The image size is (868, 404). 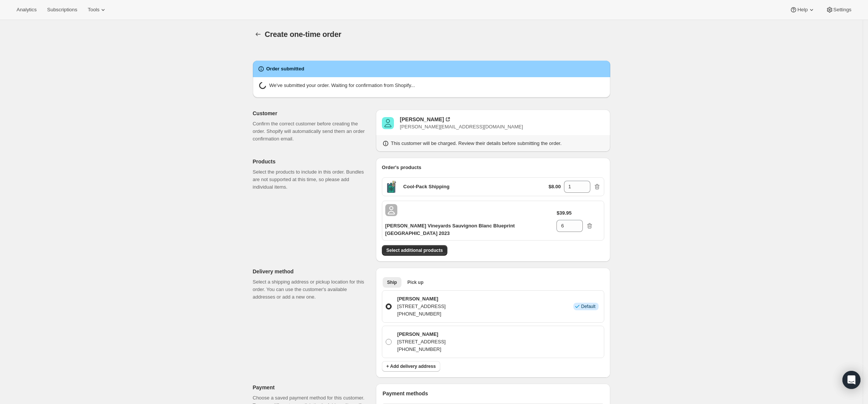 I want to click on p: Products, so click(x=311, y=162).